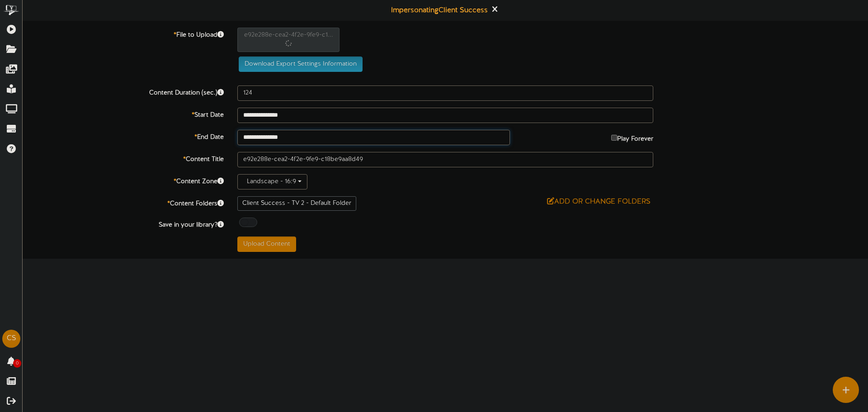 This screenshot has height=412, width=868. Describe the element at coordinates (11, 338) in the screenshot. I see `div: CS` at that location.